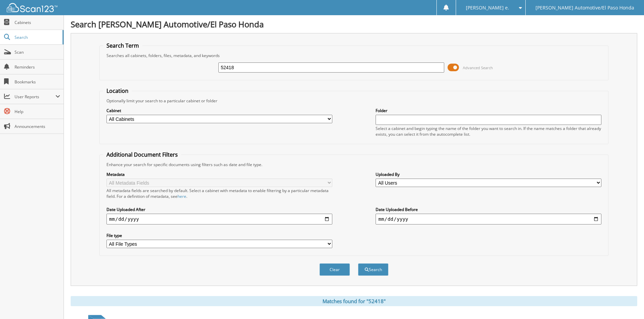 The image size is (644, 319). What do you see at coordinates (354, 301) in the screenshot?
I see `div: Matches found for "52418"` at bounding box center [354, 301].